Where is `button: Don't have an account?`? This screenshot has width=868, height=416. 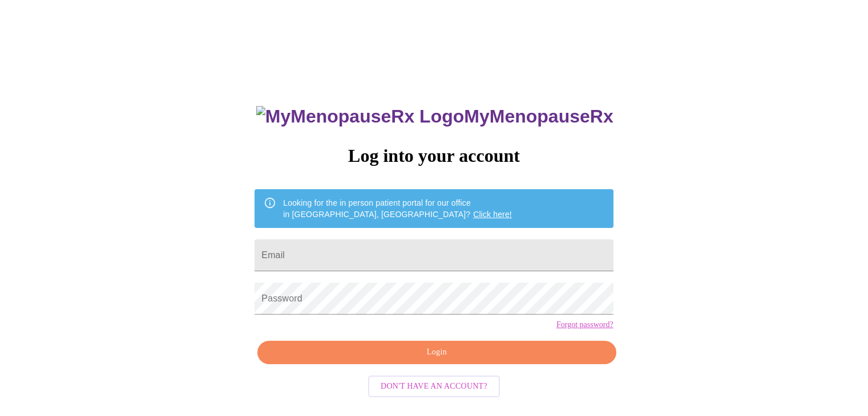
button: Don't have an account? is located at coordinates (434, 387).